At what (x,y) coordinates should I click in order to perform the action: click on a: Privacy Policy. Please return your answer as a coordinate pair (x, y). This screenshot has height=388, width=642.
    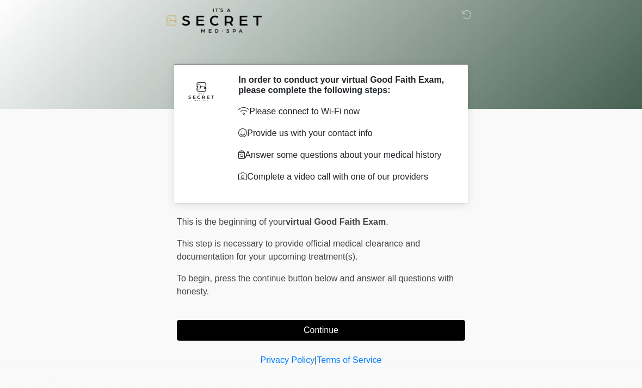
    Looking at the image, I should click on (288, 359).